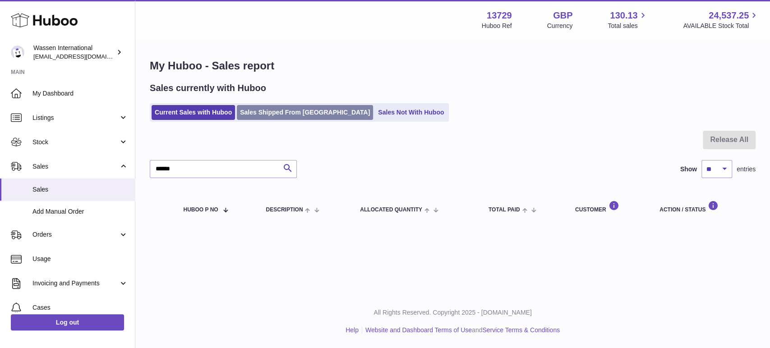 The width and height of the screenshot is (770, 348). What do you see at coordinates (80, 211) in the screenshot?
I see `span: Add Manual Order` at bounding box center [80, 211].